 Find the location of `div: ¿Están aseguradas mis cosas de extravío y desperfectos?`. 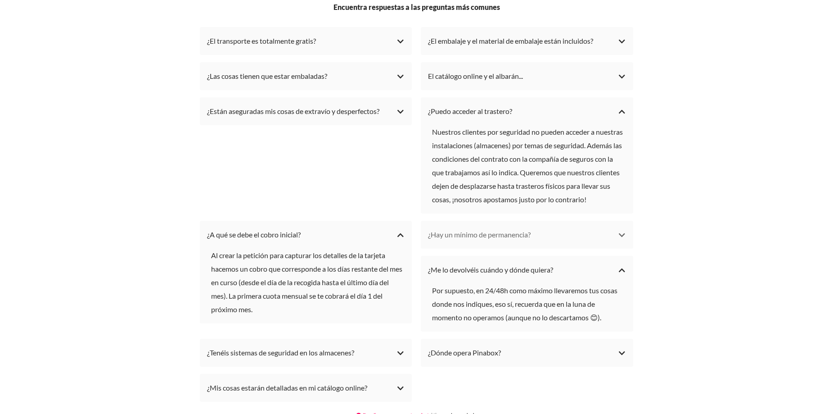

div: ¿Están aseguradas mis cosas de extravío y desperfectos? is located at coordinates (306, 111).